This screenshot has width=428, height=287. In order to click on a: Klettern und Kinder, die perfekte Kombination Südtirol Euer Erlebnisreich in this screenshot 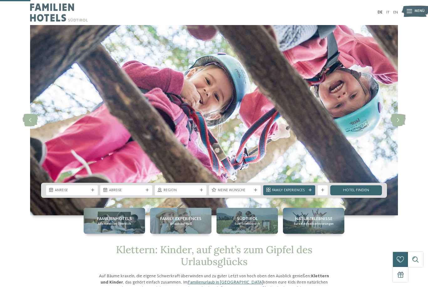, I will do `click(247, 221)`.